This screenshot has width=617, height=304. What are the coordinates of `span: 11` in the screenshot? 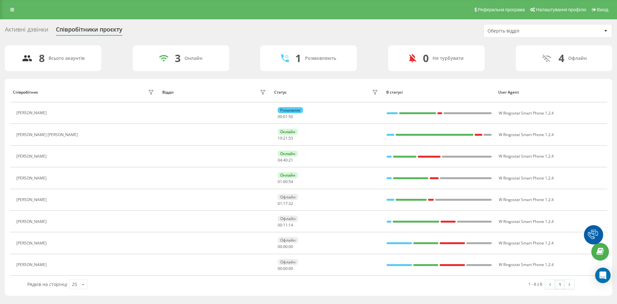 It's located at (285, 225).